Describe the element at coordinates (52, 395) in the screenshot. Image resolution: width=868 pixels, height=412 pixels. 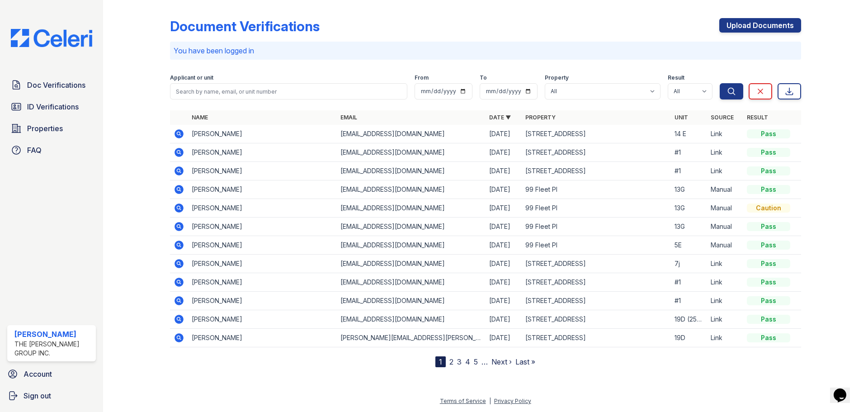
I see `button: Sign out` at that location.